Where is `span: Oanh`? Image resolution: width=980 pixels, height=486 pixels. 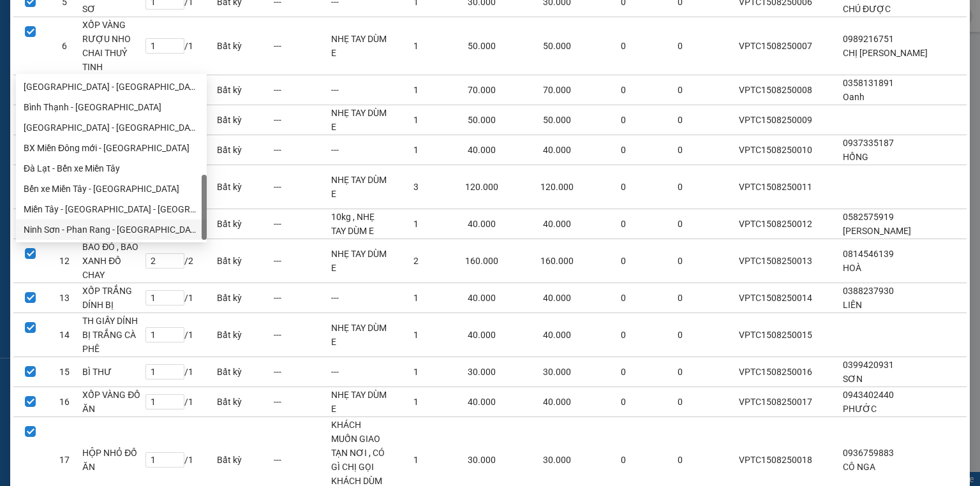 span: Oanh is located at coordinates (853, 97).